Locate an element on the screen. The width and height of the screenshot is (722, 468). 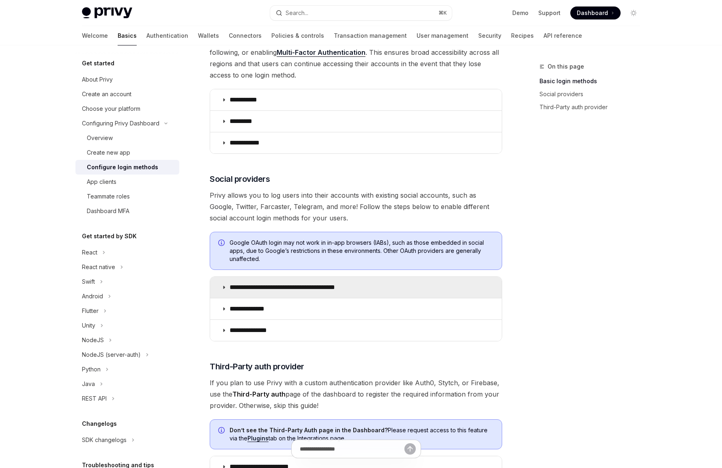
a: Plugins is located at coordinates (258, 438).